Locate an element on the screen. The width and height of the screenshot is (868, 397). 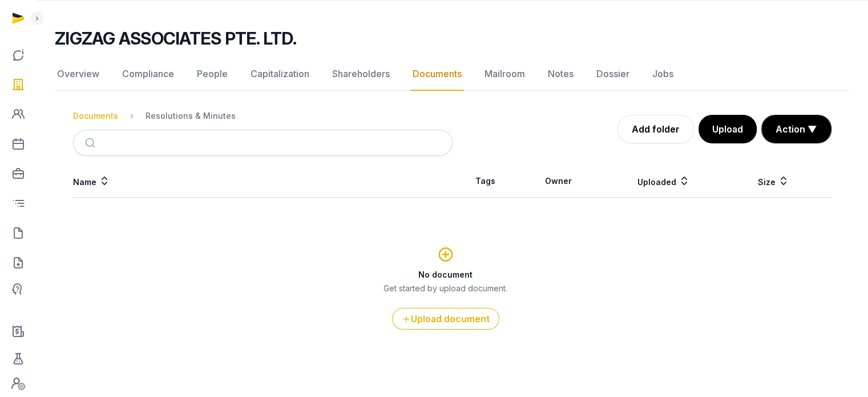
a: Capitalization is located at coordinates (280, 74).